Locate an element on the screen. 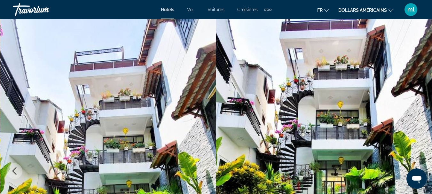 The width and height of the screenshot is (432, 194). font: dollars américains is located at coordinates (363, 10).